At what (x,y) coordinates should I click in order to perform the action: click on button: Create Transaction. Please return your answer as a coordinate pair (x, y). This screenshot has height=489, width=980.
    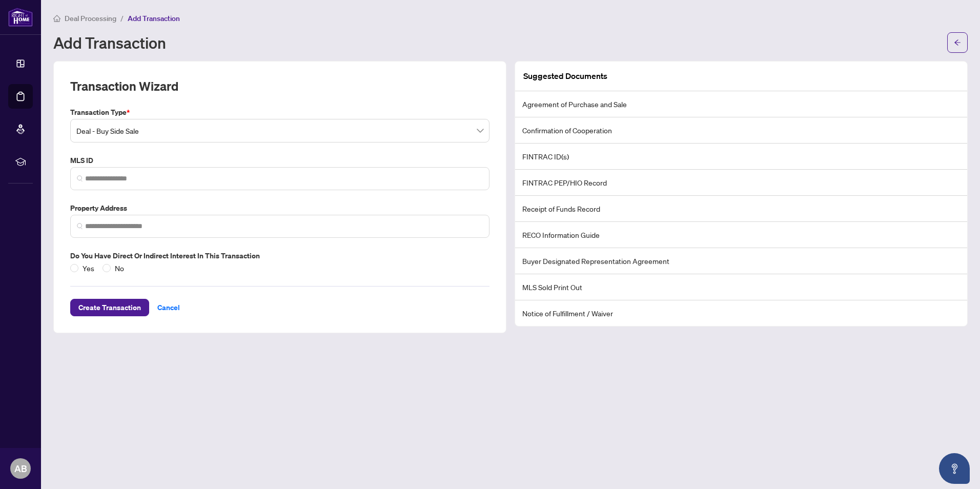
    Looking at the image, I should click on (109, 307).